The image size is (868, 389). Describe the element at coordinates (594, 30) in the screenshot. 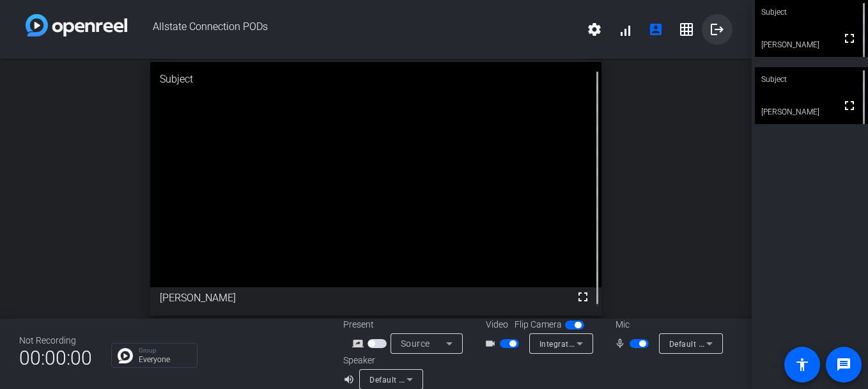

I see `mat-icon: settings` at that location.